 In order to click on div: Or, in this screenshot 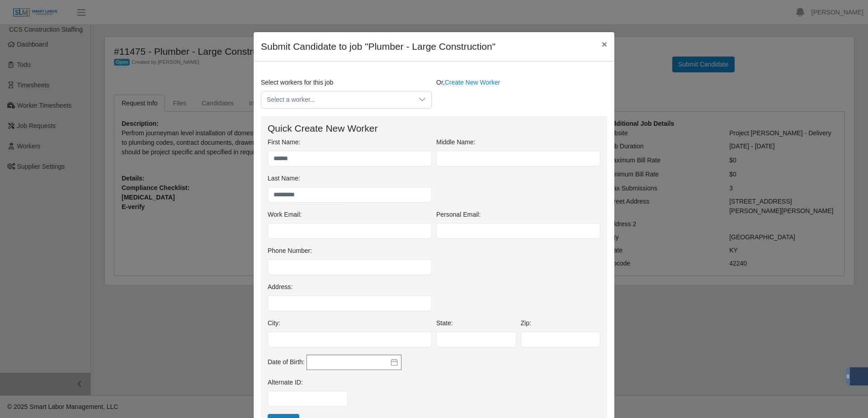, I will do `click(521, 93)`.